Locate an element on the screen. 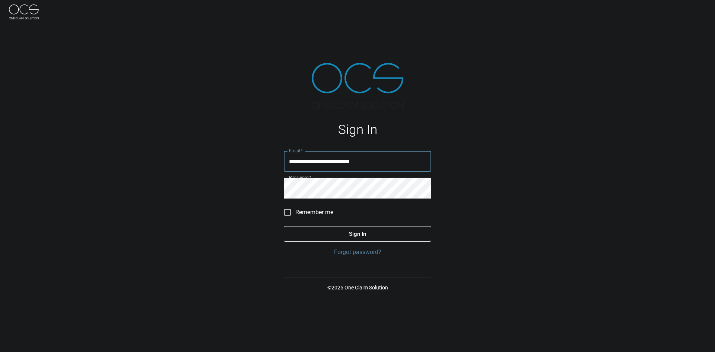 The image size is (715, 352). p: © 2025 One Claim Solution is located at coordinates (358, 288).